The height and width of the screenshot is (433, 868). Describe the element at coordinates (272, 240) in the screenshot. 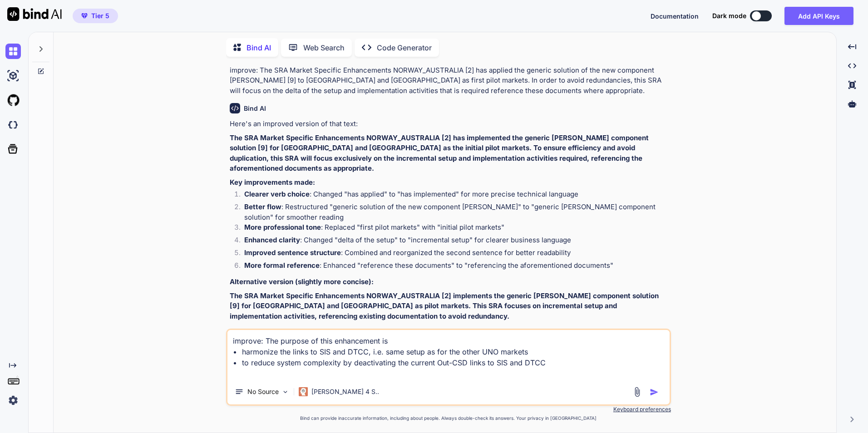

I see `strong: Enhanced clarity` at that location.